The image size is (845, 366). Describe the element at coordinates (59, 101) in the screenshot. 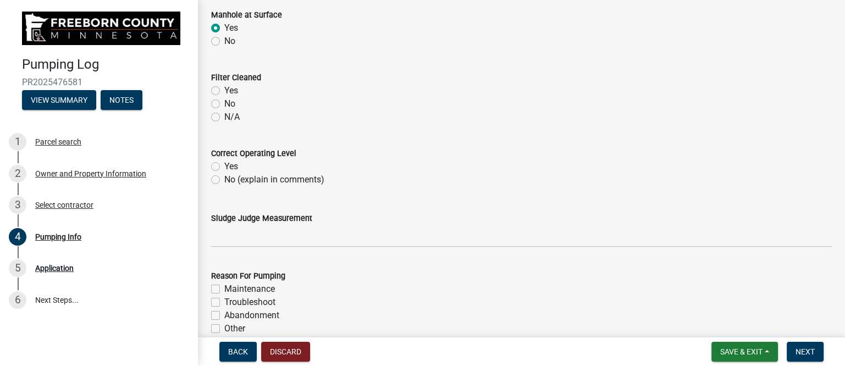

I see `wm-modal-confirm: Summary` at that location.